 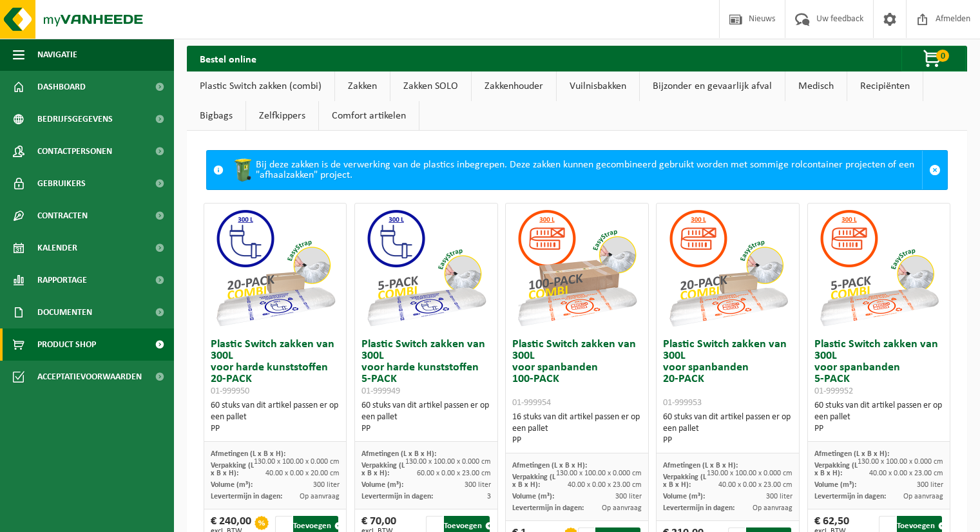 What do you see at coordinates (532, 402) in the screenshot?
I see `span: 01-999954` at bounding box center [532, 402].